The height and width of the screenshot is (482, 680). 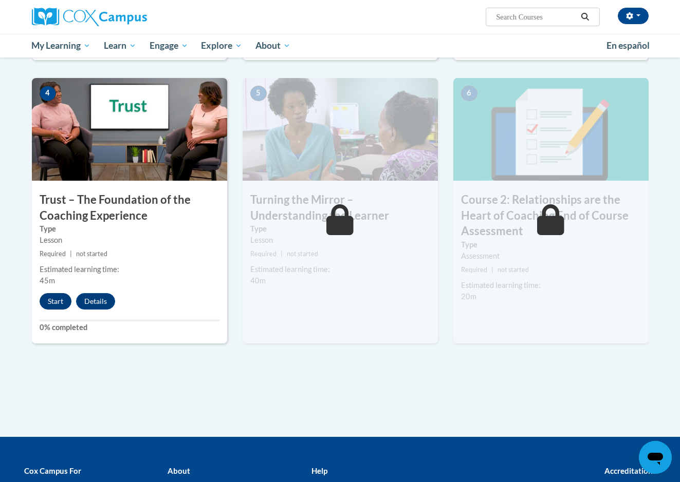 What do you see at coordinates (120, 46) in the screenshot?
I see `a: Learn` at bounding box center [120, 46].